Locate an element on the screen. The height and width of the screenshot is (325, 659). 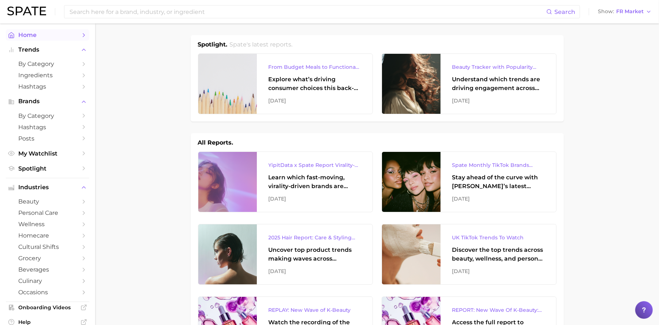
span: wellness is located at coordinates (48, 224).